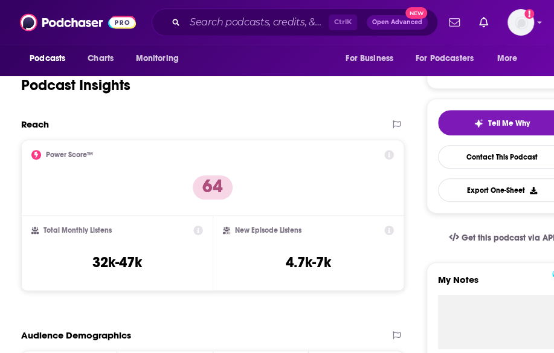  Describe the element at coordinates (76, 335) in the screenshot. I see `h2: Audience Demographics` at that location.